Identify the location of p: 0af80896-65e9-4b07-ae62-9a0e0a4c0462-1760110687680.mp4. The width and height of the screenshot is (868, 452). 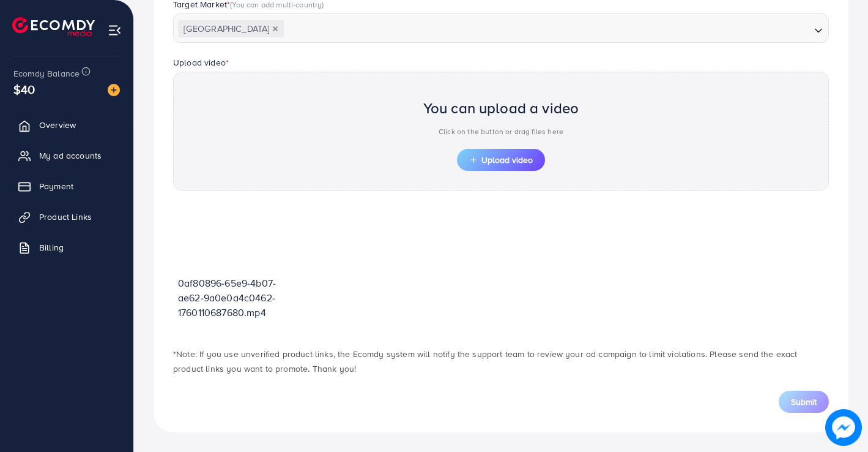
(236, 297).